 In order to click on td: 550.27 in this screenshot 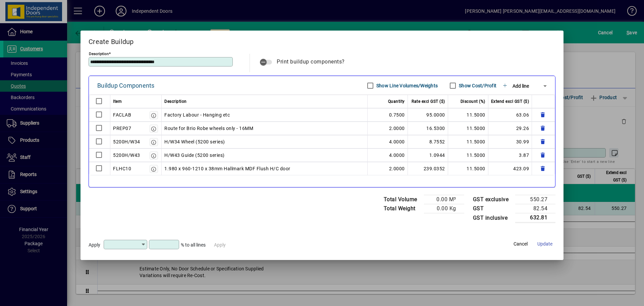, I will do `click(535, 200)`.